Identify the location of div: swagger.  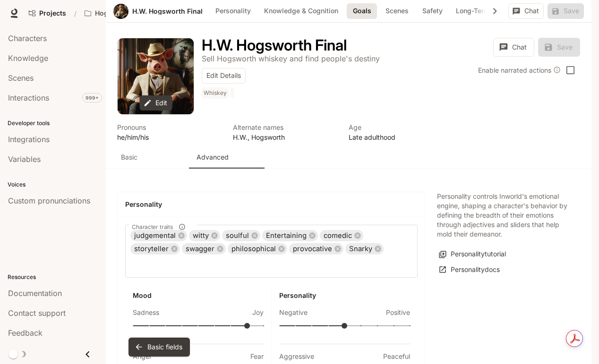
(203, 249).